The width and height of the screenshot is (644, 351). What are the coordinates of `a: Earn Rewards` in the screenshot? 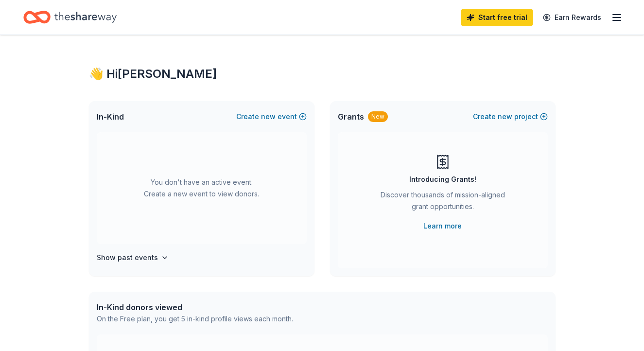 It's located at (572, 18).